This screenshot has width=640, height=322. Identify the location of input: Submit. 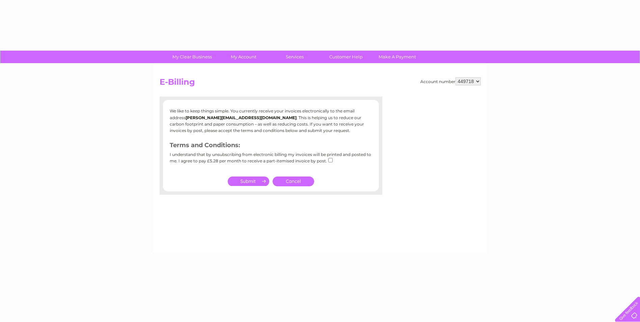
(248, 181).